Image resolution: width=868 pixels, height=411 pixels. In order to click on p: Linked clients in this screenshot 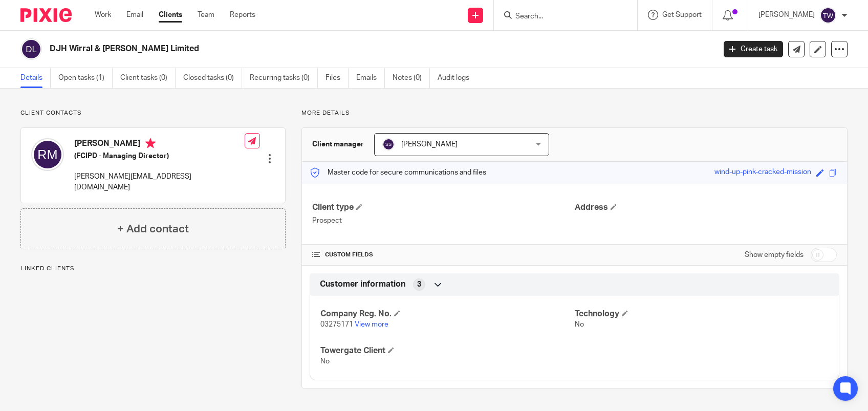, I will do `click(153, 268)`.